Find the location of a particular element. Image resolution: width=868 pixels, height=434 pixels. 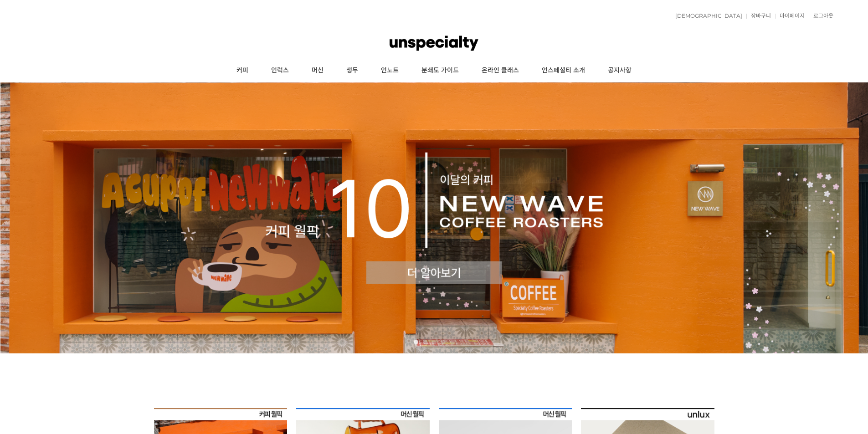

a: 온라인 클래스 is located at coordinates (500, 70).